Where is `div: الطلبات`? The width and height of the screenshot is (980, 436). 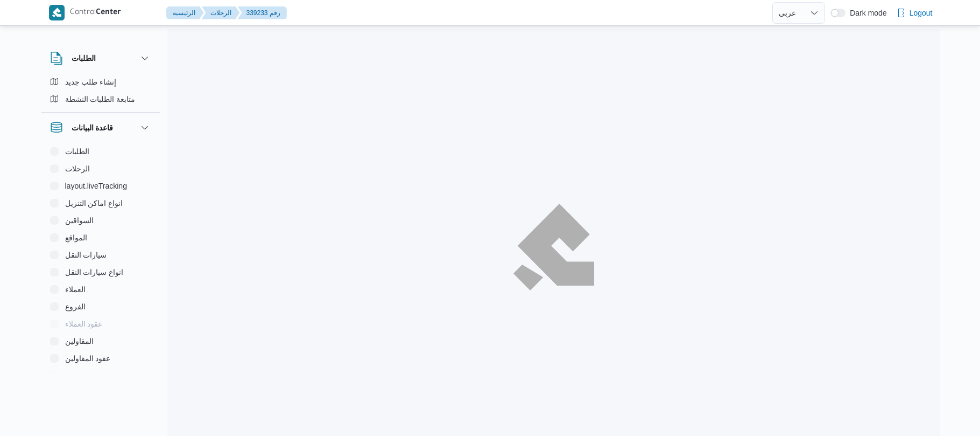
div: الطلبات is located at coordinates (101, 93).